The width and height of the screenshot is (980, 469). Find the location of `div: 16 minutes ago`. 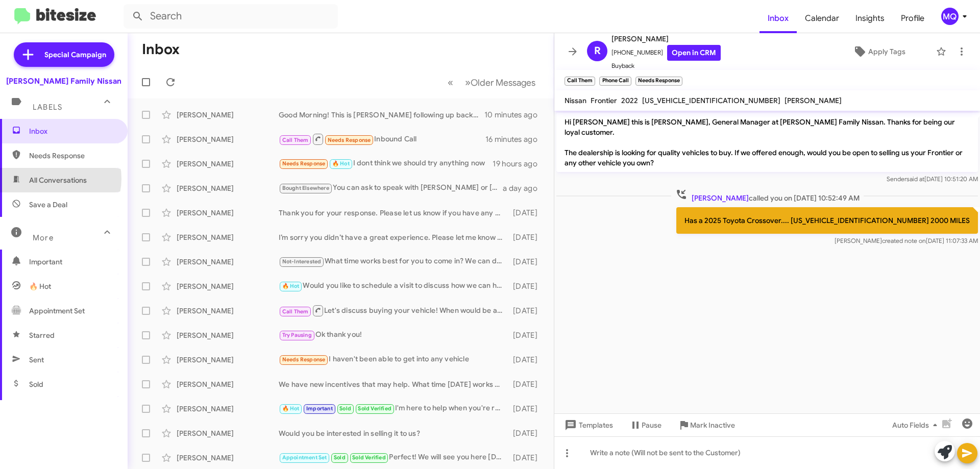

div: 16 minutes ago is located at coordinates (515, 139).